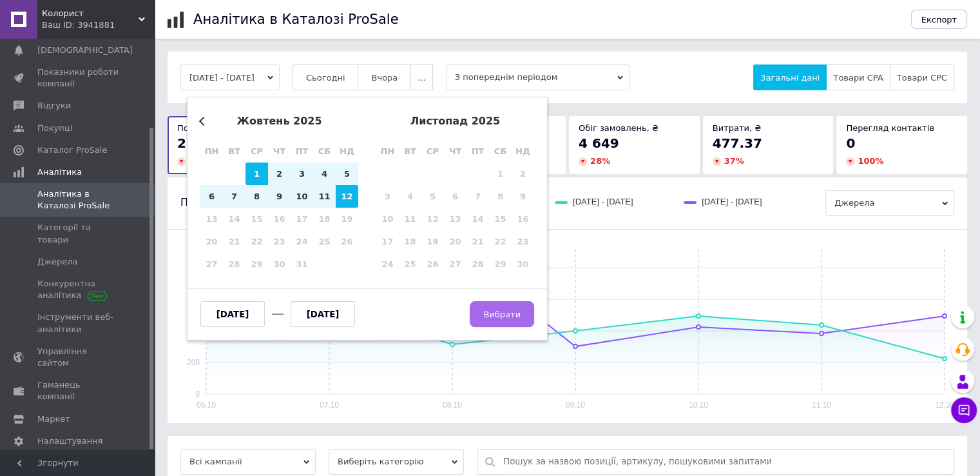  Describe the element at coordinates (410, 263) in the screenshot. I see `div: Not available вівторок, 25-е листопада 2025 р.` at that location.